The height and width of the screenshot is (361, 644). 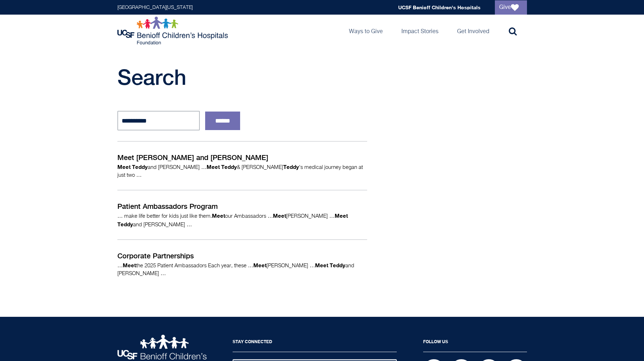 I want to click on a: UCSF Benioff Children's Hospitals, so click(x=439, y=7).